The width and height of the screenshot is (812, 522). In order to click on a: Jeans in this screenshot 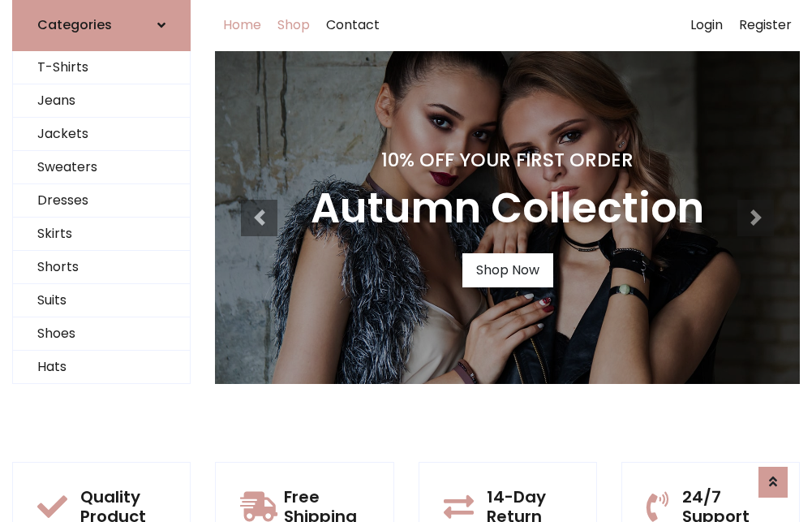, I will do `click(102, 101)`.